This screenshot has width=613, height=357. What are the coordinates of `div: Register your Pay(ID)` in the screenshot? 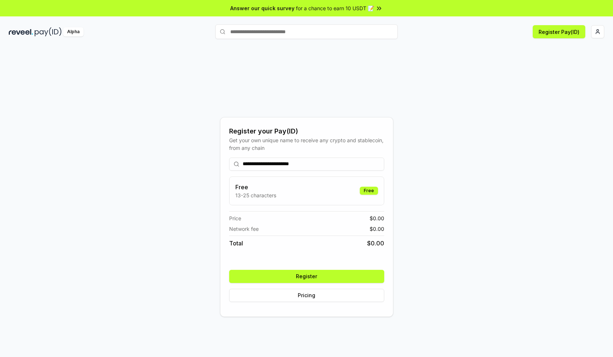 It's located at (307, 131).